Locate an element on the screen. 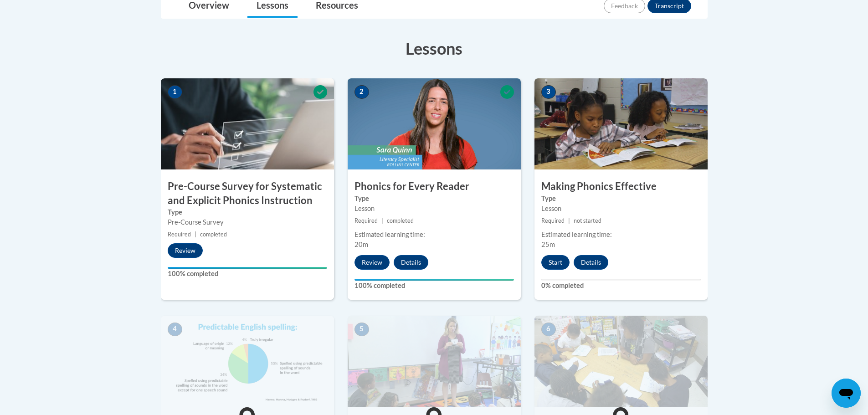 The width and height of the screenshot is (868, 415). span: 4 is located at coordinates (175, 330).